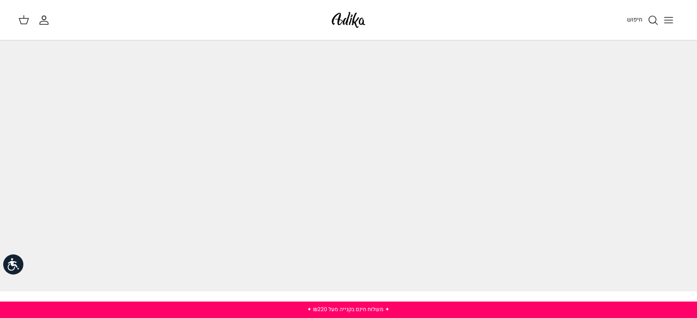 The width and height of the screenshot is (697, 318). I want to click on a: חיפוש, so click(642, 20).